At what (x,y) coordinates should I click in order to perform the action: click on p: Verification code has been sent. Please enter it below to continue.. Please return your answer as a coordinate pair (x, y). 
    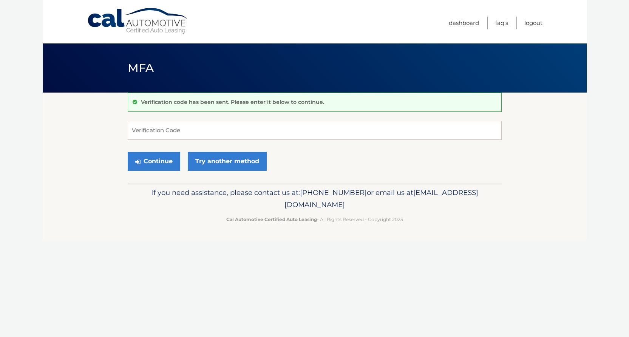
    Looking at the image, I should click on (232, 102).